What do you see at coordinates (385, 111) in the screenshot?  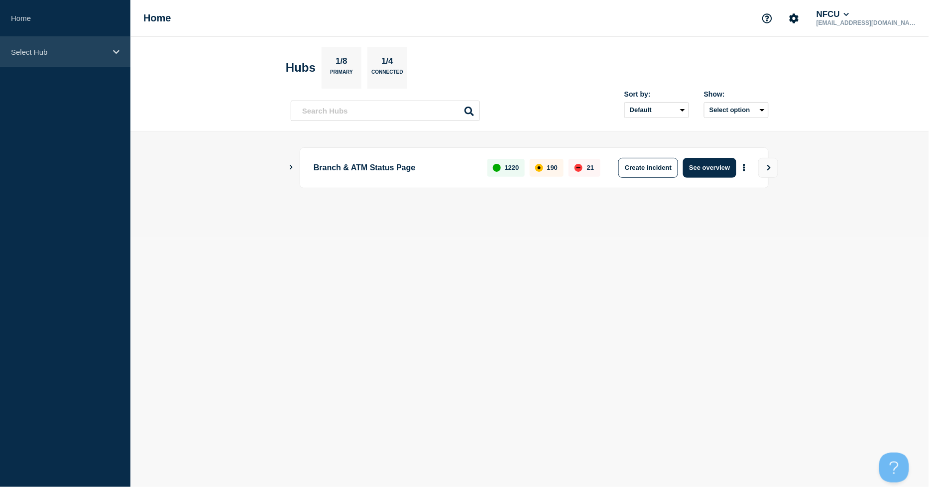 I see `input: Search Hubs` at bounding box center [385, 111].